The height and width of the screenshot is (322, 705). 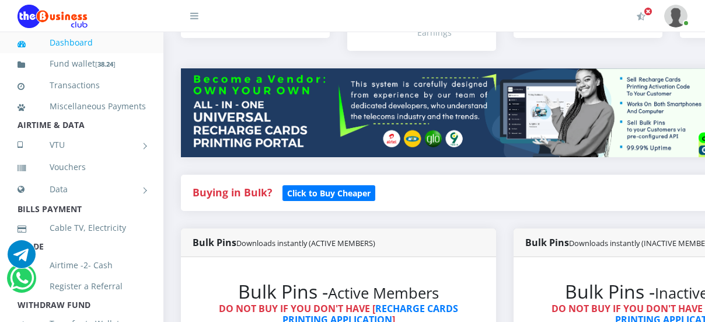 What do you see at coordinates (676, 16) in the screenshot?
I see `img: User` at bounding box center [676, 16].